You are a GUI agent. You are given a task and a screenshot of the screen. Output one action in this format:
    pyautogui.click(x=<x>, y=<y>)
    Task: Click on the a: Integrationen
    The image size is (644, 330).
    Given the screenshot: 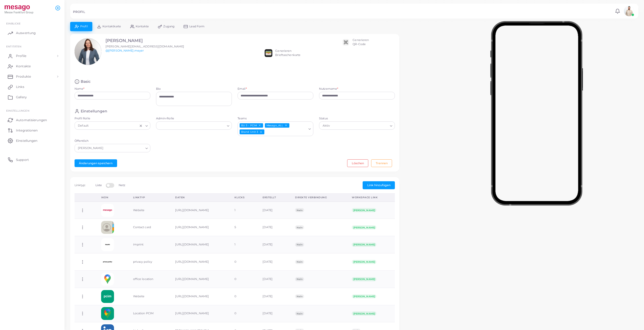 What is the action you would take?
    pyautogui.click(x=32, y=130)
    